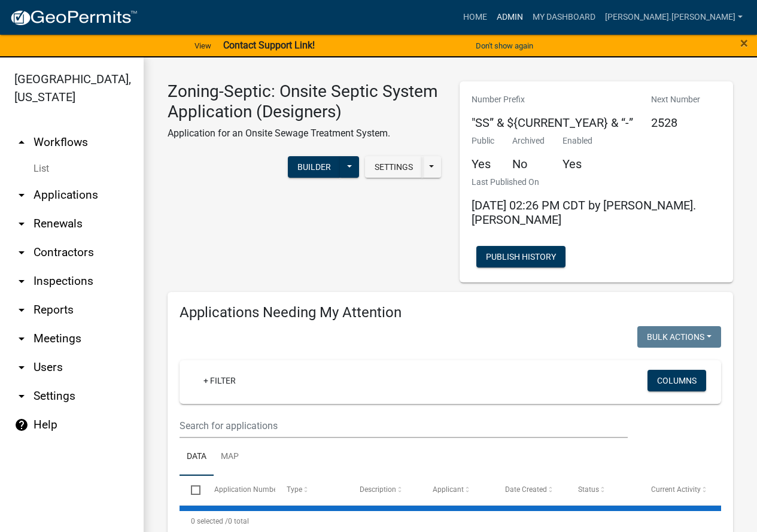  What do you see at coordinates (304, 133) in the screenshot?
I see `p: Application for an Onsite Sewage Treatment System.` at bounding box center [304, 133].